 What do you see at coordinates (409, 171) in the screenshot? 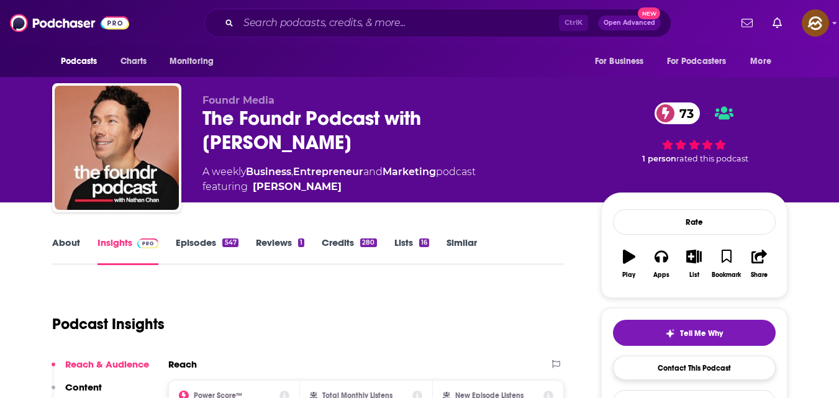
I see `a: Marketing` at bounding box center [409, 171].